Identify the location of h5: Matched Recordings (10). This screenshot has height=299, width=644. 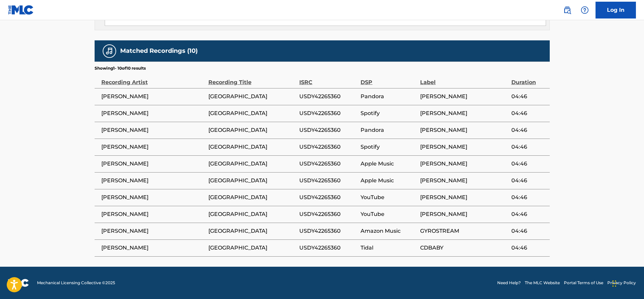
(159, 51).